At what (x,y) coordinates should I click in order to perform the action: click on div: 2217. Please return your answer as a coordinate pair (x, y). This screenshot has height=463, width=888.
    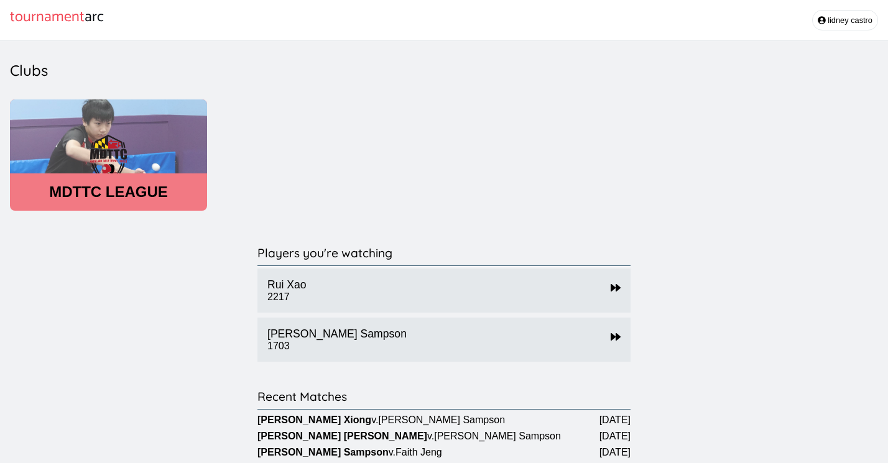
    Looking at the image, I should click on (363, 297).